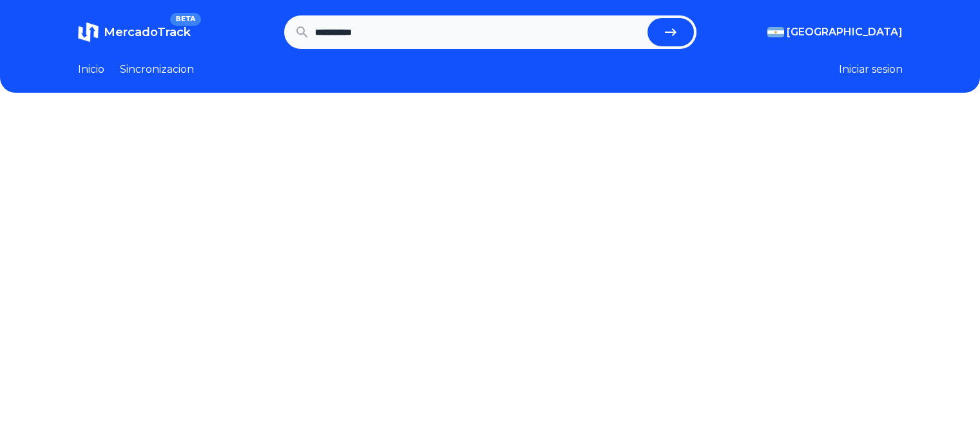 The image size is (980, 443). I want to click on span: MercadoTrack, so click(147, 32).